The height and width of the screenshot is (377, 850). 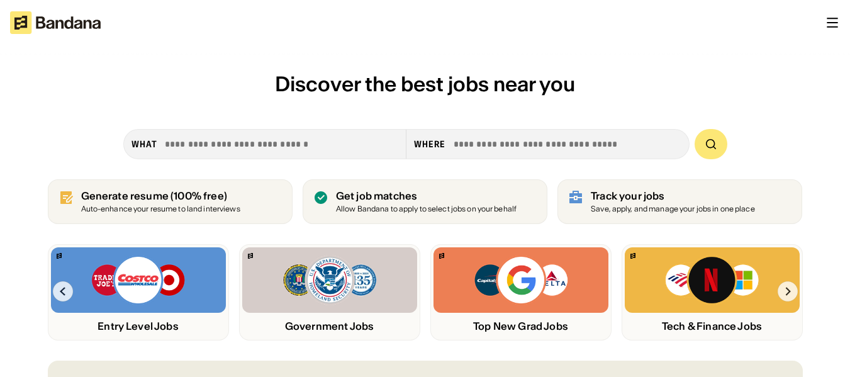 What do you see at coordinates (788, 291) in the screenshot?
I see `img: Right Arrow` at bounding box center [788, 291].